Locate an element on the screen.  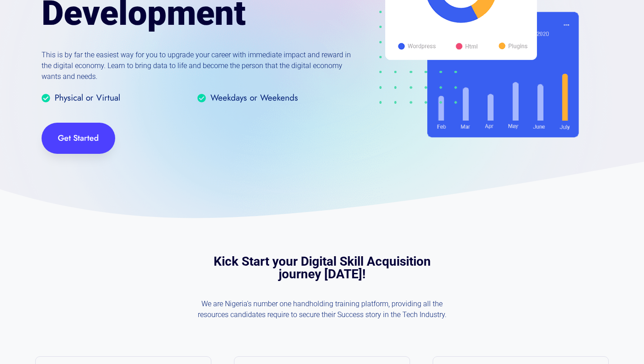
span: Get Started is located at coordinates (78, 138).